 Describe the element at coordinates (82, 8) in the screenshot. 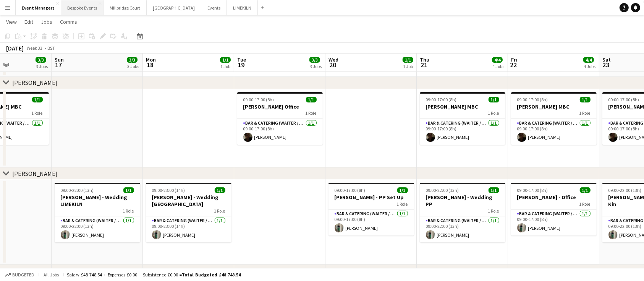

I see `button: Bespoke Events` at that location.